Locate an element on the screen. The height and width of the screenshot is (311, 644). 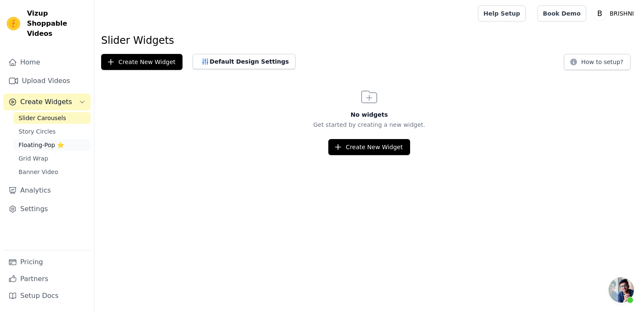
a: Book Demo is located at coordinates (561, 13).